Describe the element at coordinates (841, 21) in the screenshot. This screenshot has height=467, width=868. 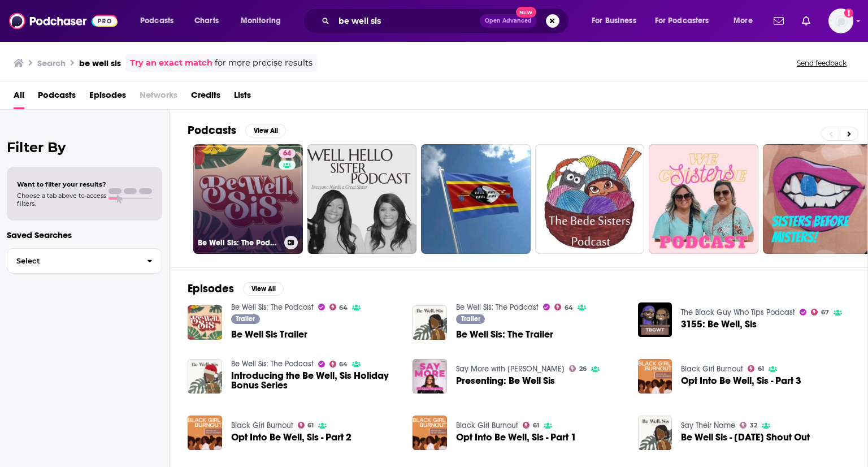
I see `span: Logged in as shcarlos` at that location.